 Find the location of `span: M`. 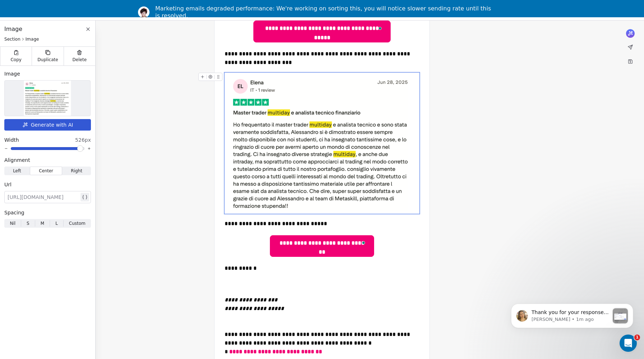

span: M is located at coordinates (42, 223).